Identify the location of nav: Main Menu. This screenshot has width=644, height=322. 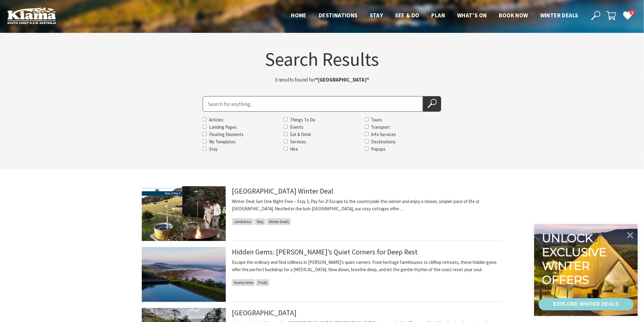
(435, 15).